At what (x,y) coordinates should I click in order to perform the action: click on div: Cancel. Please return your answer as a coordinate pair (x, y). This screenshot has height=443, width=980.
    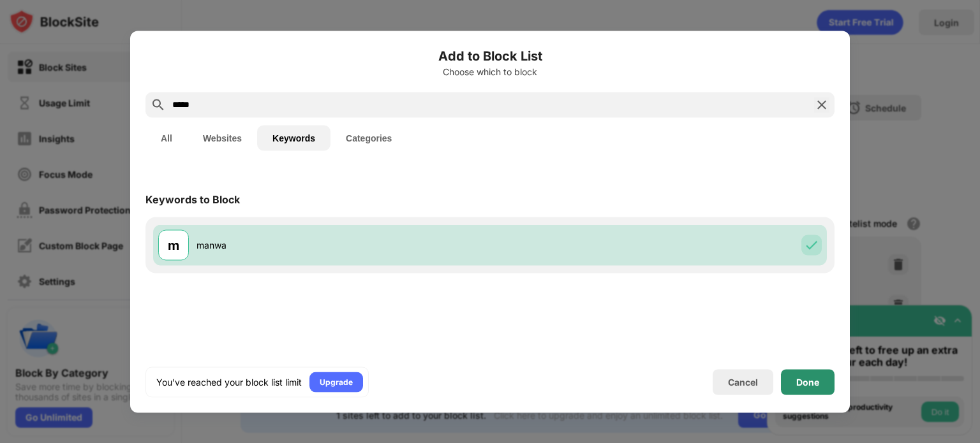
    Looking at the image, I should click on (743, 382).